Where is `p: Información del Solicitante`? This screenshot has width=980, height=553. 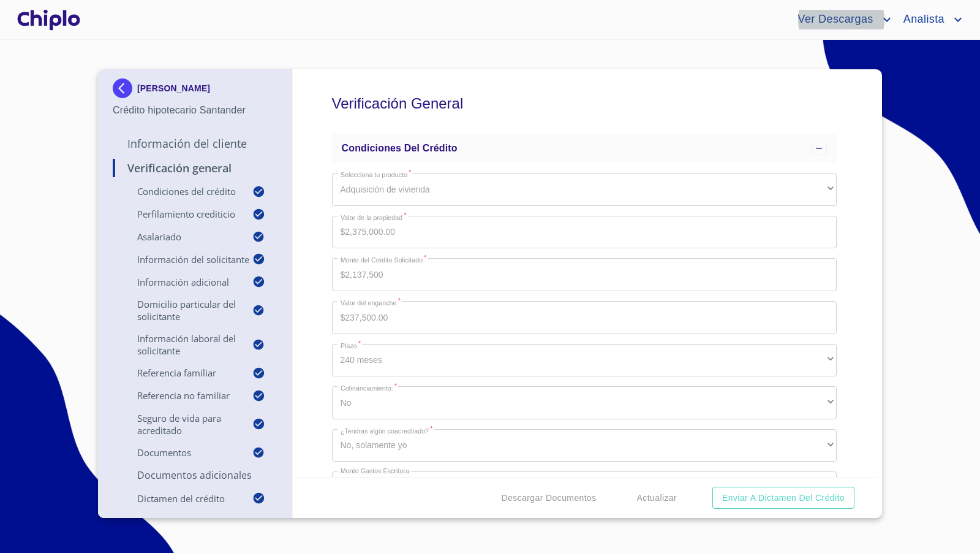 p: Información del Solicitante is located at coordinates (182, 259).